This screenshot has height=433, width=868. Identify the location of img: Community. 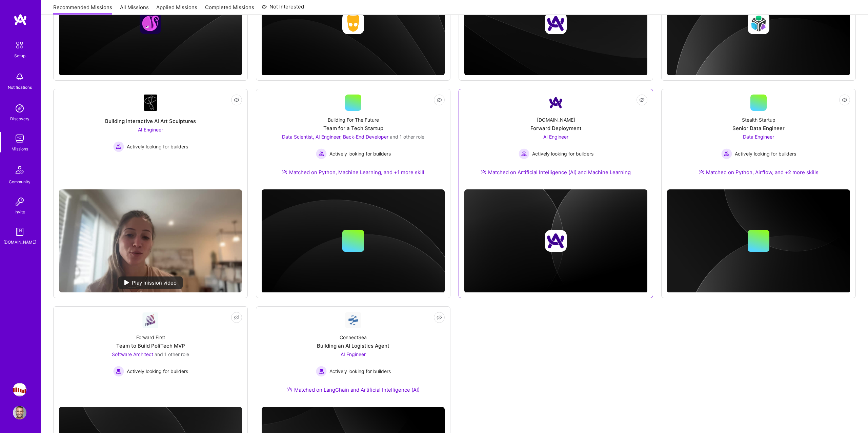
(19, 170).